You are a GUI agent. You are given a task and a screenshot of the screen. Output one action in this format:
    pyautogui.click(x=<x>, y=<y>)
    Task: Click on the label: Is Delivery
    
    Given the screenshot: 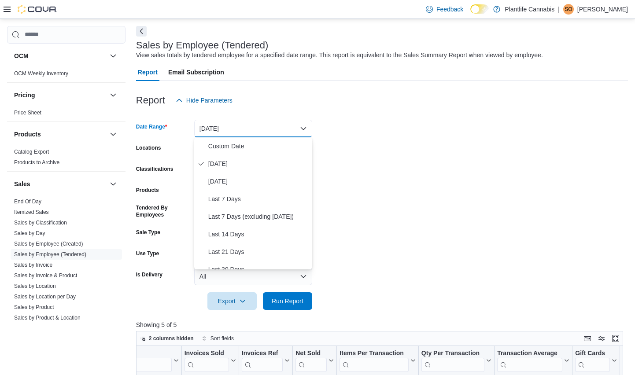 What is the action you would take?
    pyautogui.click(x=149, y=275)
    